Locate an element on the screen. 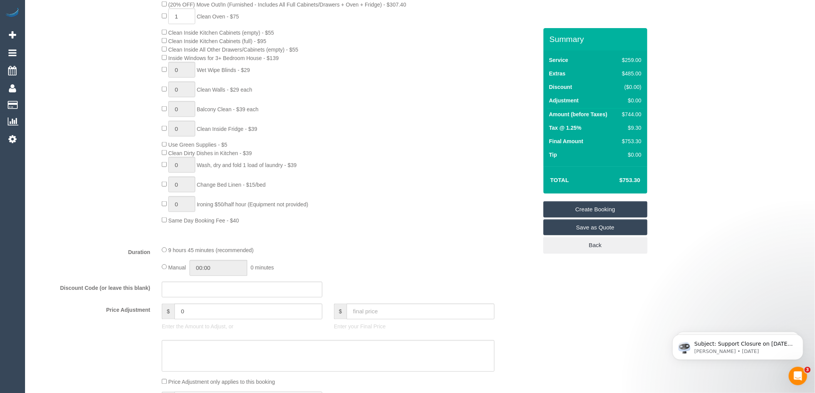 This screenshot has height=393, width=815. input: final price is located at coordinates (421, 312).